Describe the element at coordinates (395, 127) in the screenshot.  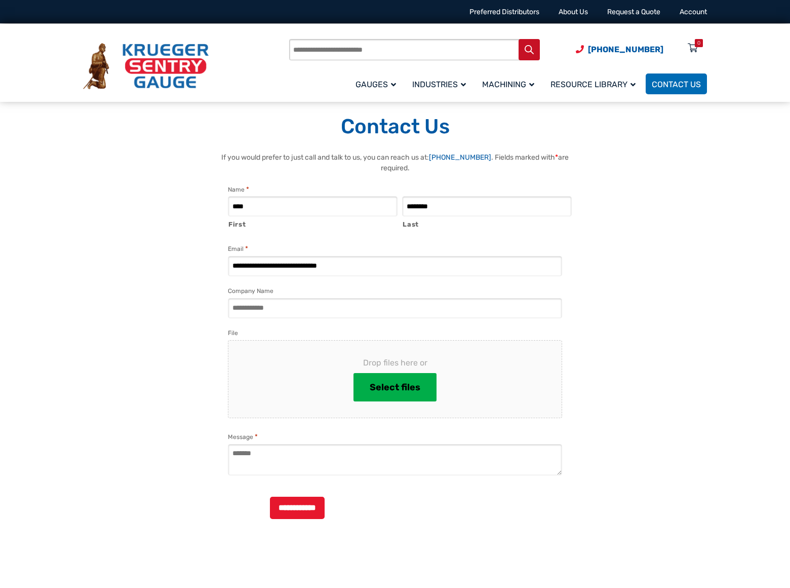
I see `h1: Contact Us` at that location.